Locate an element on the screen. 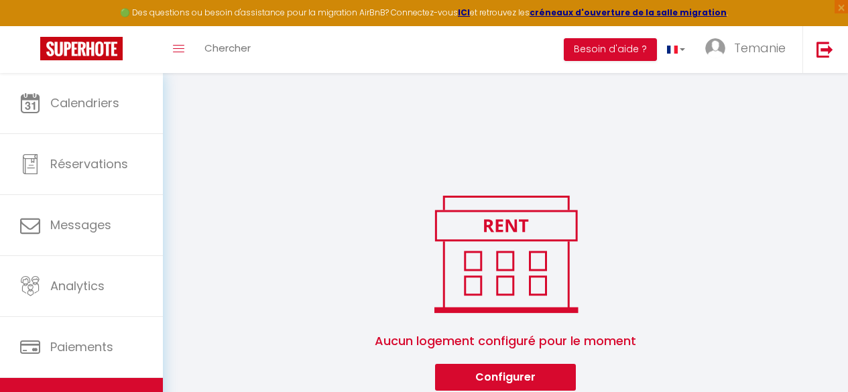  img: rent.png is located at coordinates (505, 254).